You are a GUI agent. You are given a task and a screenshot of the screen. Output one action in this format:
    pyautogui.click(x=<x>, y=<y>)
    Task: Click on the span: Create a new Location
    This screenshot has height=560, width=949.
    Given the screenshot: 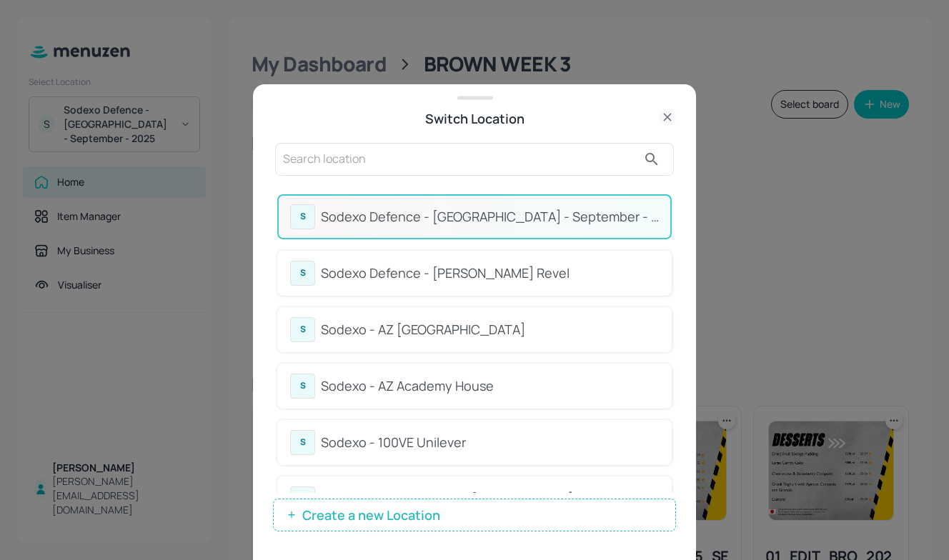 What is the action you would take?
    pyautogui.click(x=371, y=515)
    